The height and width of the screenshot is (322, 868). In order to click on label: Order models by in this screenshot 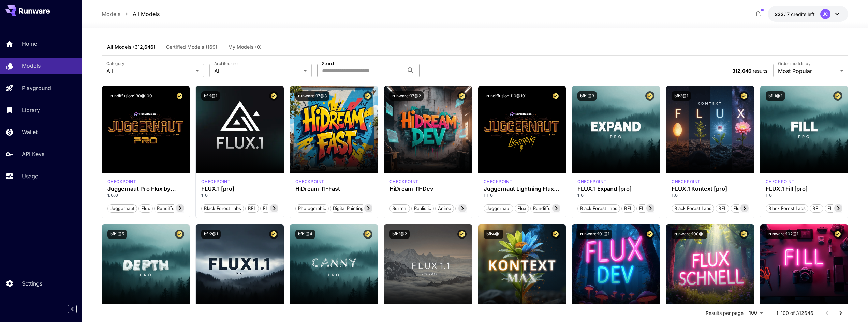, I will do `click(794, 63)`.